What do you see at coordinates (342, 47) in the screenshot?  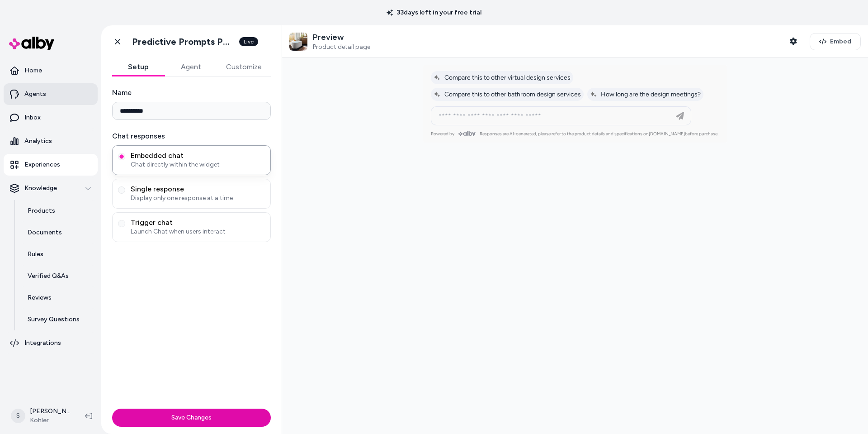 I see `span: Product detail page` at bounding box center [342, 47].